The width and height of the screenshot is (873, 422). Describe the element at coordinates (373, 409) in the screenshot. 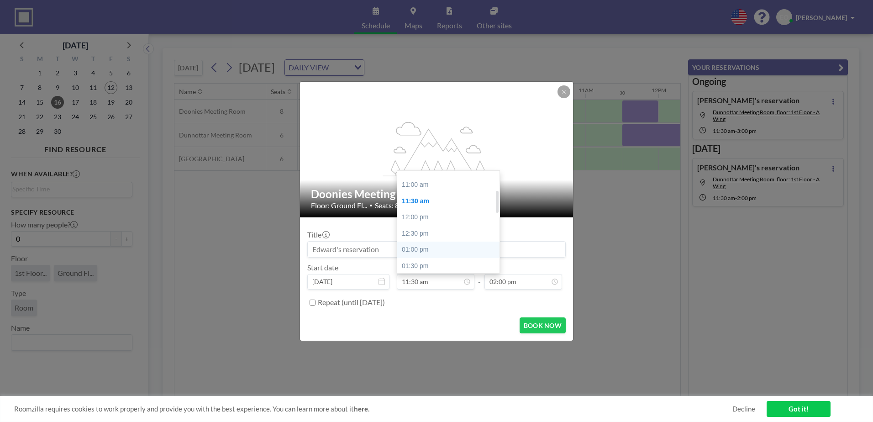

I see `span: Roomzilla requires cookies to work properly and provide you with the best experience. You can lea...` at that location.